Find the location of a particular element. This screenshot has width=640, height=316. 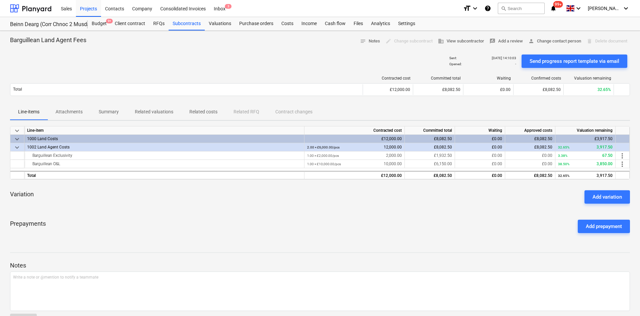

button: View subcontractor is located at coordinates (461, 41).